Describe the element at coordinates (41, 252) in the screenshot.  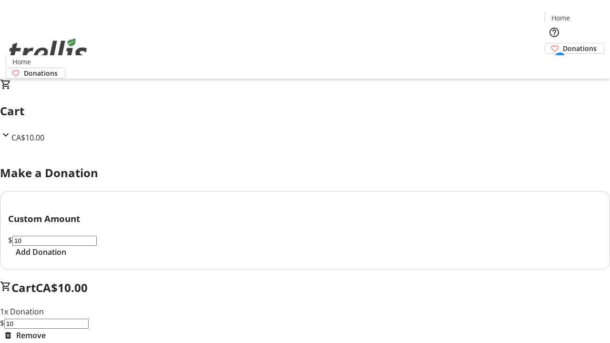
I see `button: Add Donation` at that location.